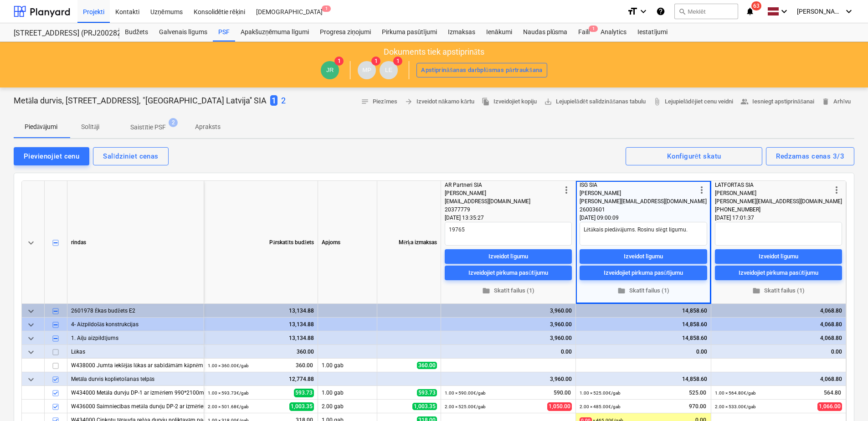  What do you see at coordinates (502, 185) in the screenshot?
I see `div: AR Partneri SIA` at bounding box center [502, 185].